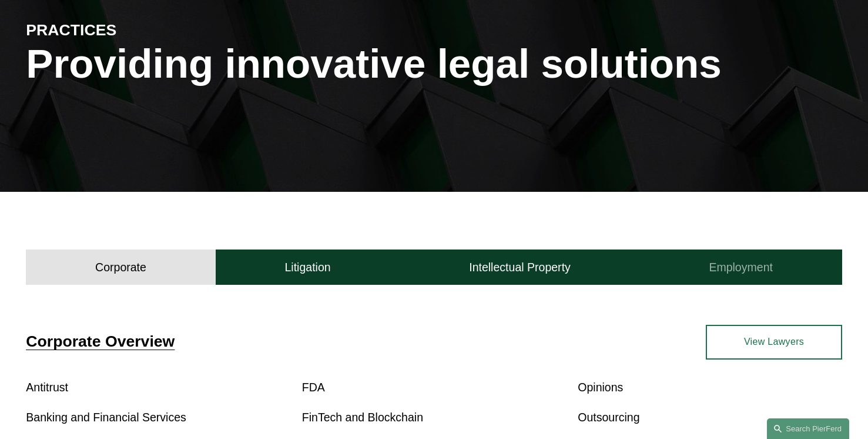 The width and height of the screenshot is (868, 439). Describe the element at coordinates (363, 417) in the screenshot. I see `a: FinTech and Blockchain` at that location.